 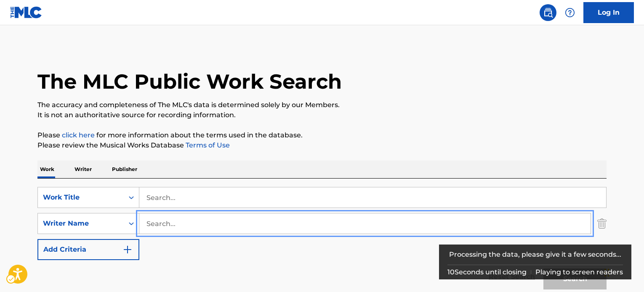 What do you see at coordinates (451, 272) in the screenshot?
I see `span: 10` at bounding box center [451, 272].